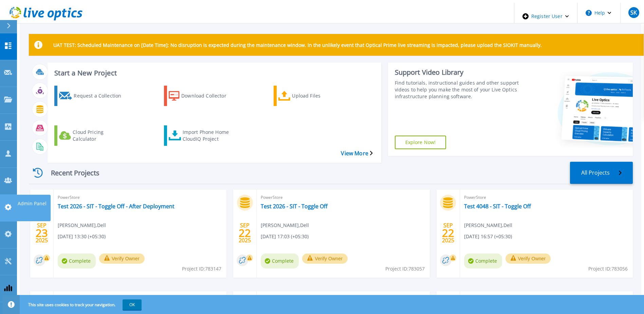  Describe the element at coordinates (116, 206) in the screenshot. I see `a: Test 2026 - SIT - Toggle Off - After Deployment` at that location.